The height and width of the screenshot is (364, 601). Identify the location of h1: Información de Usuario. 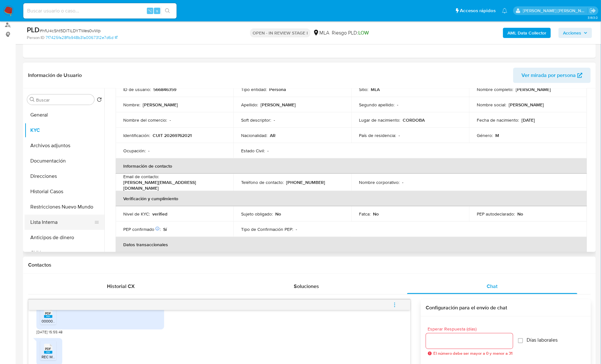
(55, 75).